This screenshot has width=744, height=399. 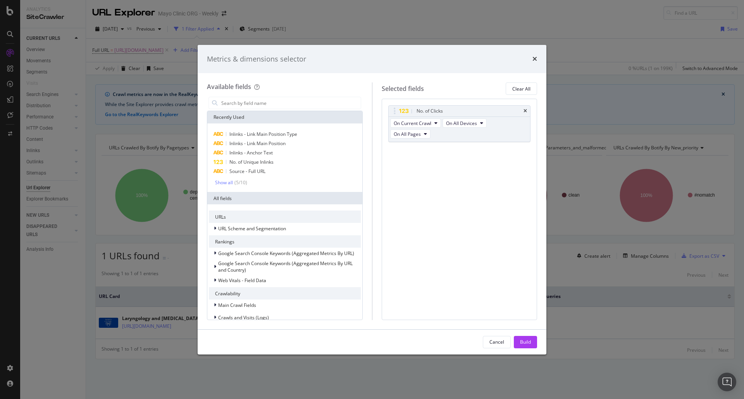 What do you see at coordinates (243, 318) in the screenshot?
I see `span: Crawls and Visits (Logs)` at bounding box center [243, 318].